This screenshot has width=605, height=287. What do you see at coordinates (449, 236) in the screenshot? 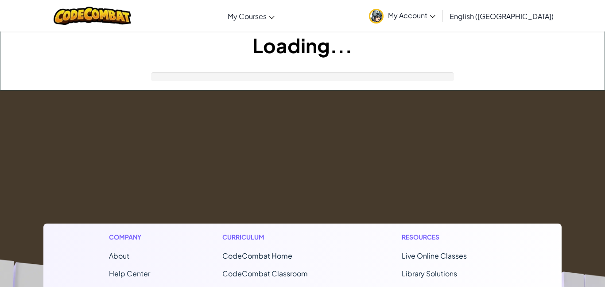
I see `h1: Resources` at bounding box center [449, 236].